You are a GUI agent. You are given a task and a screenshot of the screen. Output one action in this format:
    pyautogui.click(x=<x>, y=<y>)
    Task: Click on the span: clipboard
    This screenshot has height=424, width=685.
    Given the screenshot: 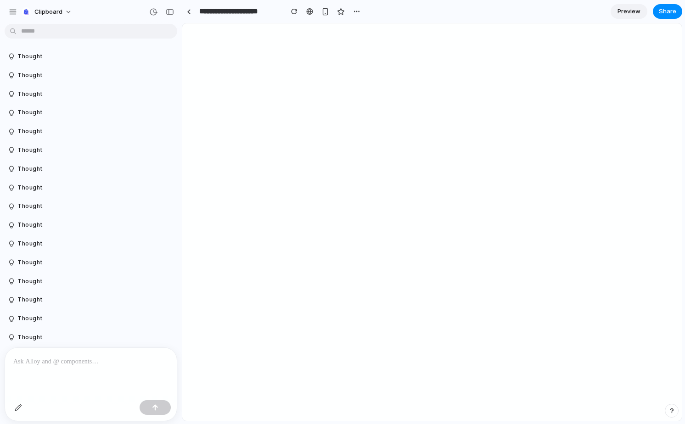 What is the action you would take?
    pyautogui.click(x=48, y=12)
    